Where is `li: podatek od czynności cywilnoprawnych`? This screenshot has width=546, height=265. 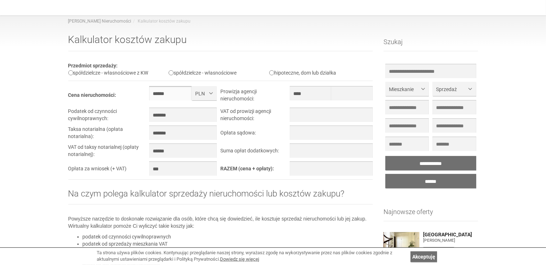 li: podatek od czynności cywilnoprawnych is located at coordinates (228, 237).